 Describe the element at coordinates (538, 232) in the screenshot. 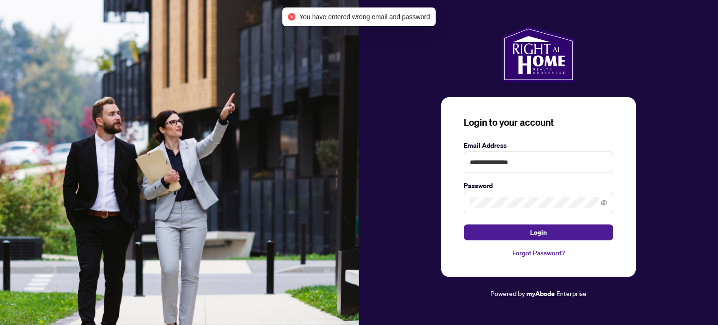

I see `span: Login` at that location.